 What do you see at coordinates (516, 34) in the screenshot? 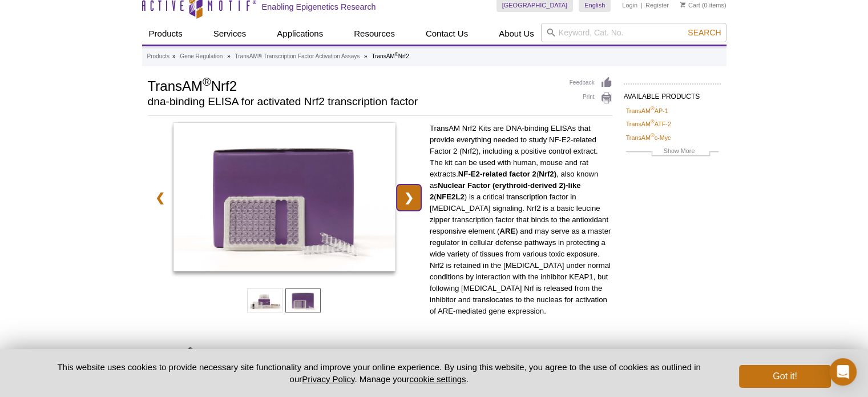
I see `a: About Us` at bounding box center [516, 34].